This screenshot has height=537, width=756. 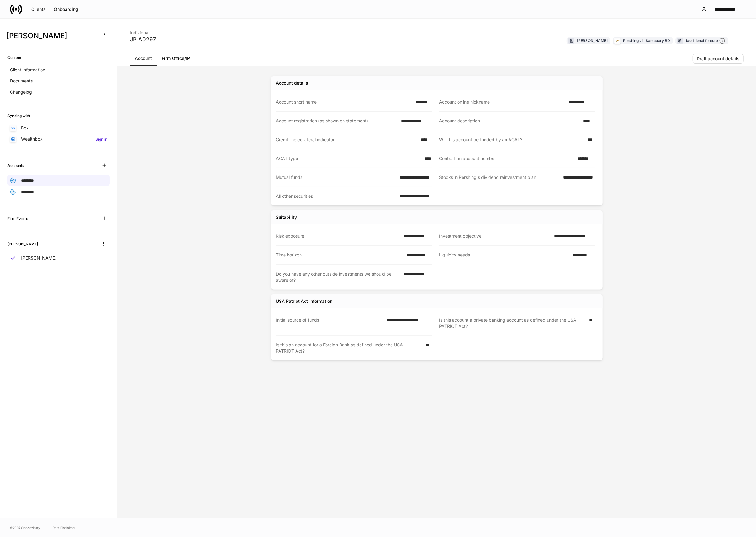 I want to click on div: Time horizon, so click(x=339, y=255).